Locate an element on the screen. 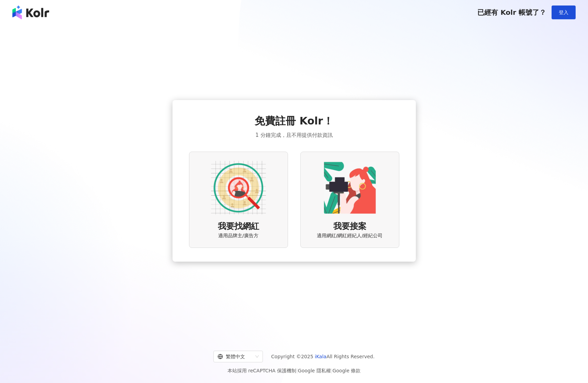 This screenshot has width=588, height=383. a: iKala is located at coordinates (321, 357).